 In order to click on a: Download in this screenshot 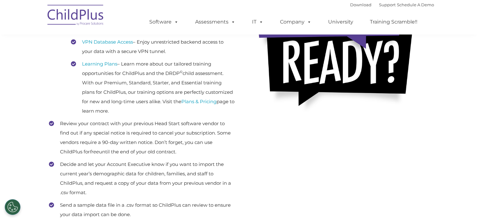, I will do `click(361, 5)`.